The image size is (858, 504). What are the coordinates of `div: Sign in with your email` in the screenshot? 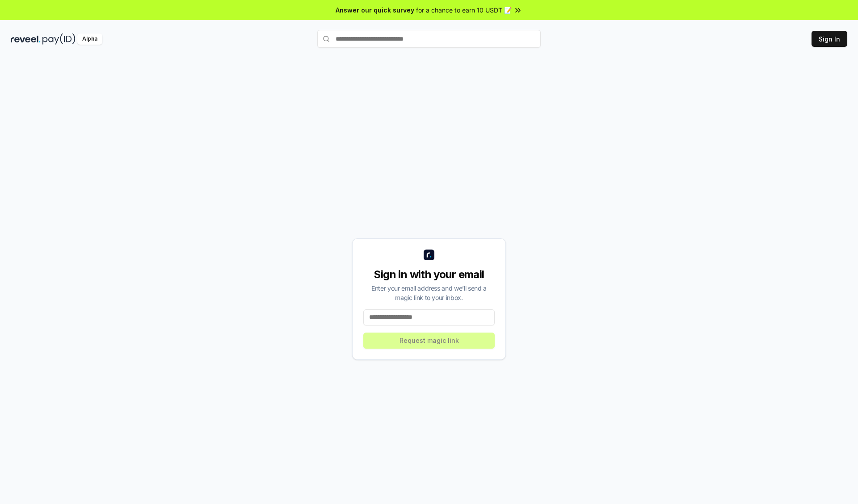 It's located at (429, 274).